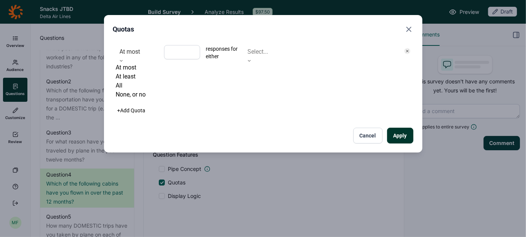 Image resolution: width=526 pixels, height=237 pixels. What do you see at coordinates (124, 29) in the screenshot?
I see `h2: Quotas` at bounding box center [124, 29].